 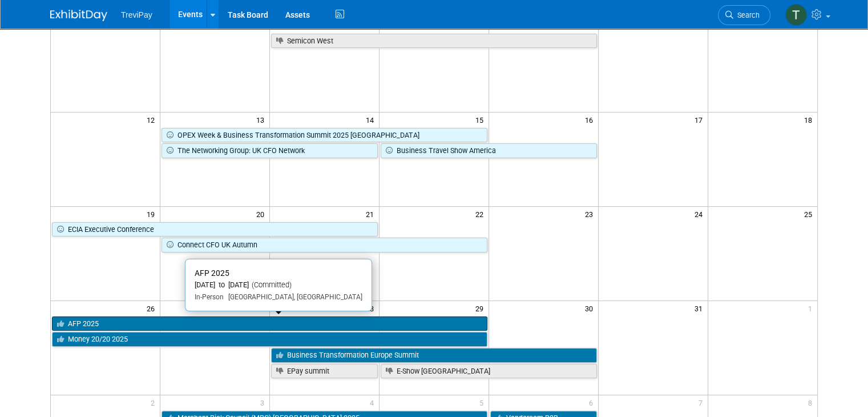 What do you see at coordinates (152, 213) in the screenshot?
I see `span: 19` at bounding box center [152, 213].